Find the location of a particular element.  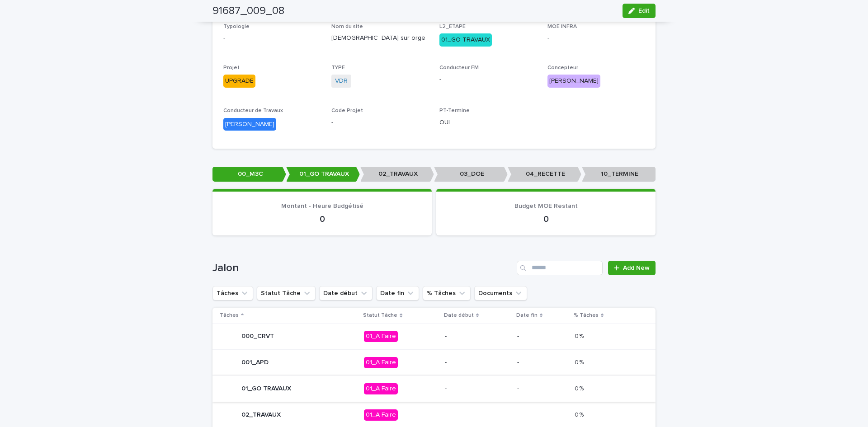

p: 03_DOE is located at coordinates (471, 174).